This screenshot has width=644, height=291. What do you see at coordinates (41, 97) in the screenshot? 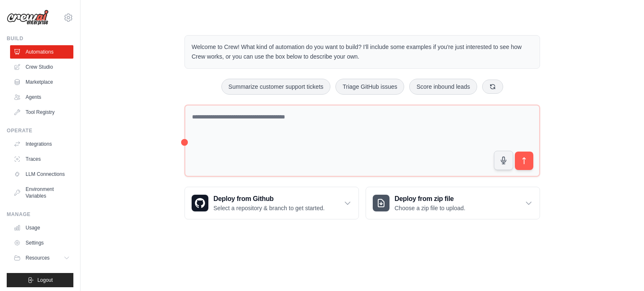
I see `a: Agents` at bounding box center [41, 97].